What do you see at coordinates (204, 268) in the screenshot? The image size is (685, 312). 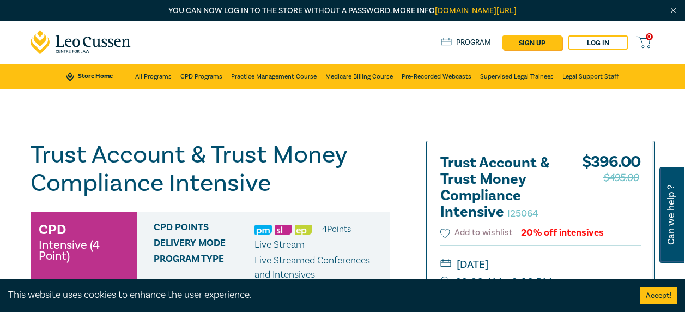 I see `span: Program type` at bounding box center [204, 268].